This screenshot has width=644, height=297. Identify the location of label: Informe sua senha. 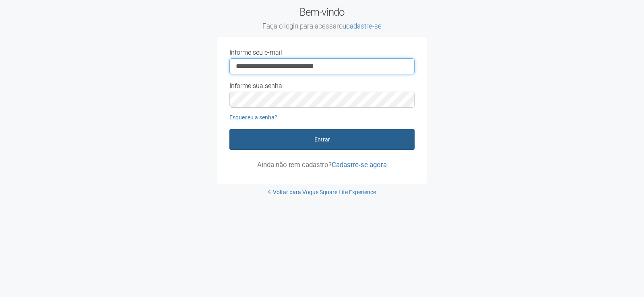
(256, 86).